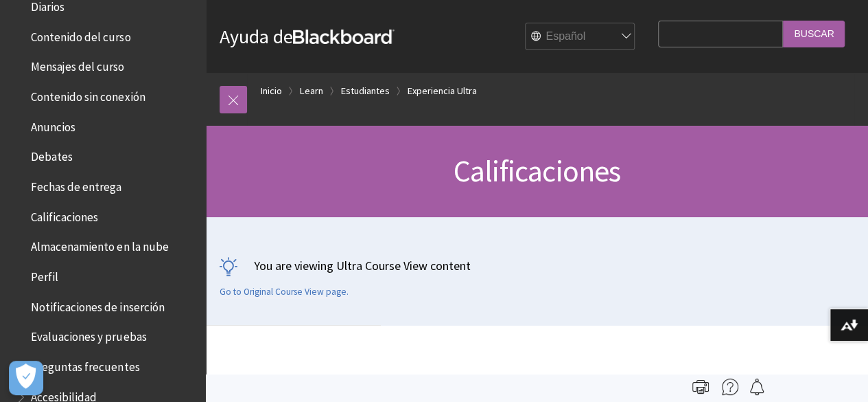 The height and width of the screenshot is (402, 868). Describe the element at coordinates (344, 37) in the screenshot. I see `strong: Blackboard` at that location.